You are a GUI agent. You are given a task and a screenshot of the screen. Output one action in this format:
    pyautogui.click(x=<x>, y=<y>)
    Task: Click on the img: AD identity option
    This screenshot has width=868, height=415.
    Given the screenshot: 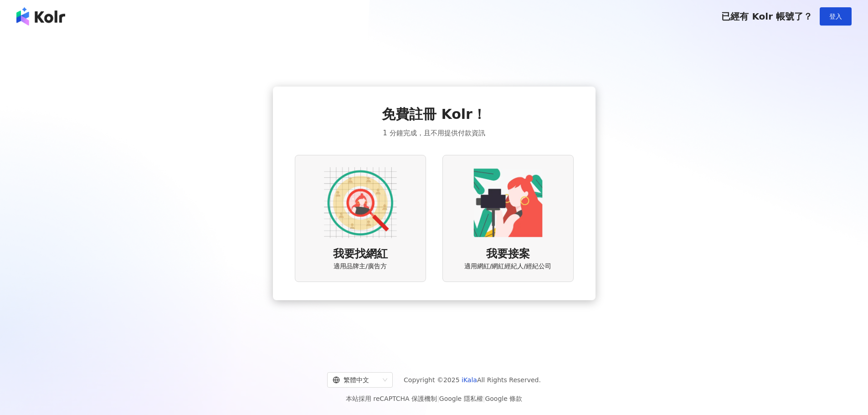 What is the action you would take?
    pyautogui.click(x=360, y=203)
    